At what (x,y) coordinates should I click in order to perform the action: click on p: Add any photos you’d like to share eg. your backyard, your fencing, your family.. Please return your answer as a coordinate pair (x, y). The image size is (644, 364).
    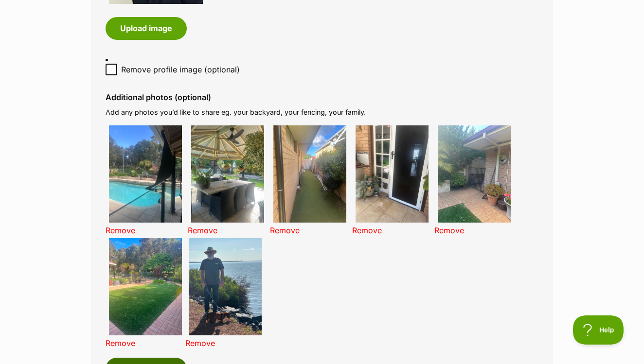
    Looking at the image, I should click on (322, 112).